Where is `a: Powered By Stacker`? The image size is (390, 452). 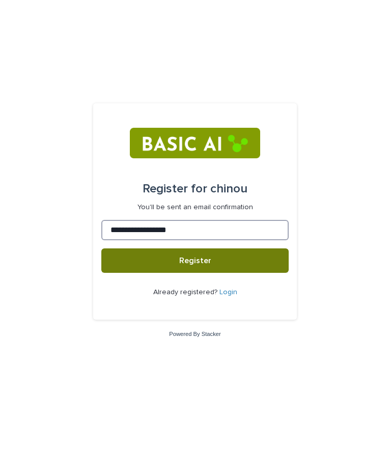
a: Powered By Stacker is located at coordinates (195, 334).